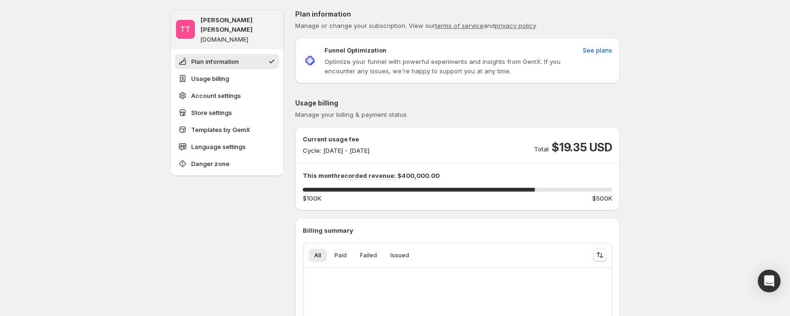 This screenshot has height=316, width=790. Describe the element at coordinates (227, 130) in the screenshot. I see `button: Templates by GemX` at that location.